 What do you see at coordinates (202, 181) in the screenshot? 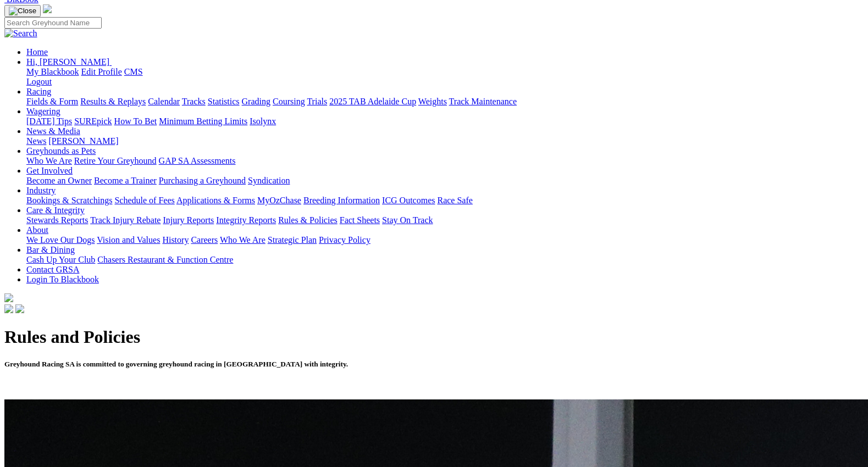
I see `a: Purchasing a Greyhound` at bounding box center [202, 181].